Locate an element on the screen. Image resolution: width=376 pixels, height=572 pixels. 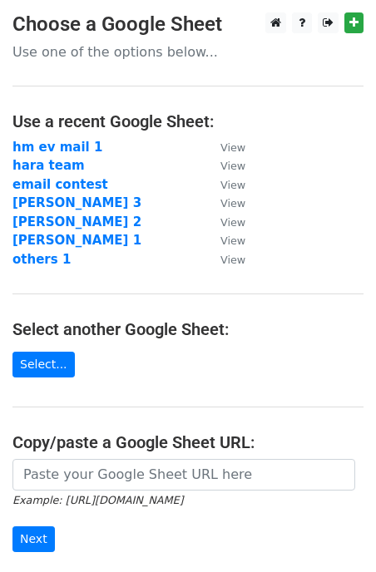
h3: Choose a Google Sheet is located at coordinates (188, 24).